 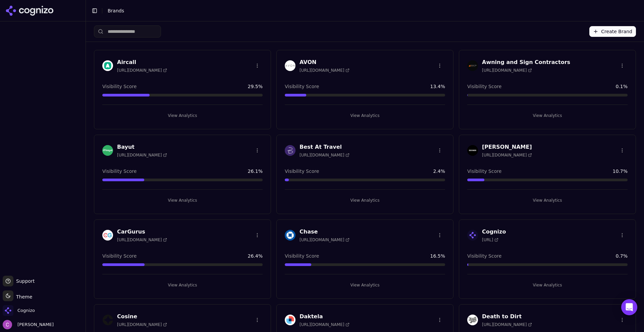 What do you see at coordinates (621, 86) in the screenshot?
I see `span: 0.1 %` at bounding box center [621, 86].